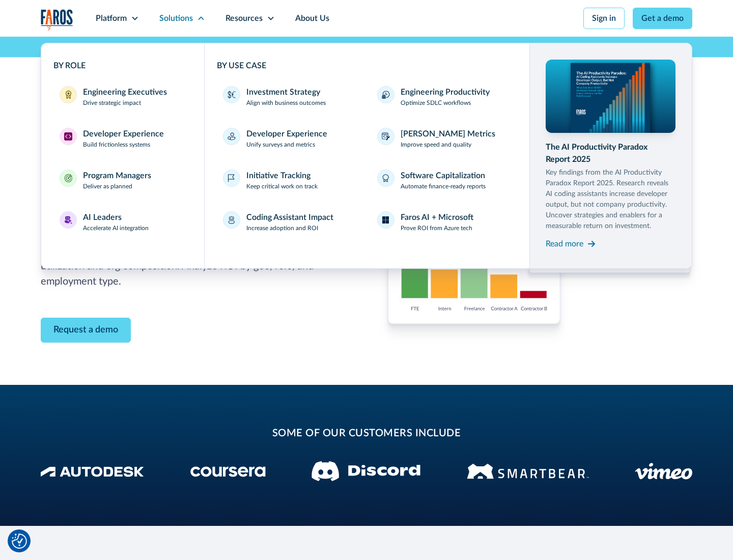 The height and width of the screenshot is (560, 733). Describe the element at coordinates (444, 222) in the screenshot. I see `a: Faros AI + MicrosoftProve ROI from Azure tech` at that location.